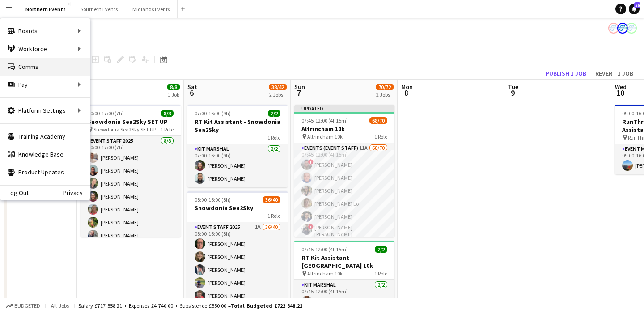  I want to click on span: Sat, so click(192, 87).